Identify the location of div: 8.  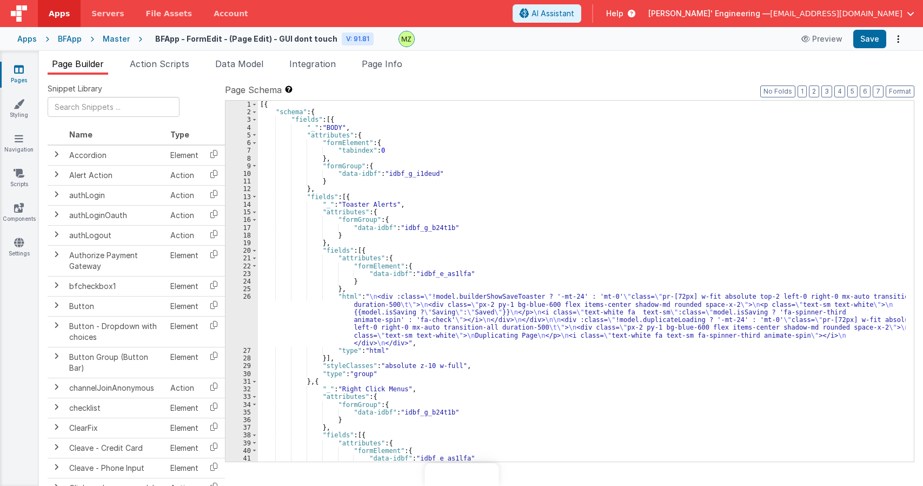
(242, 158).